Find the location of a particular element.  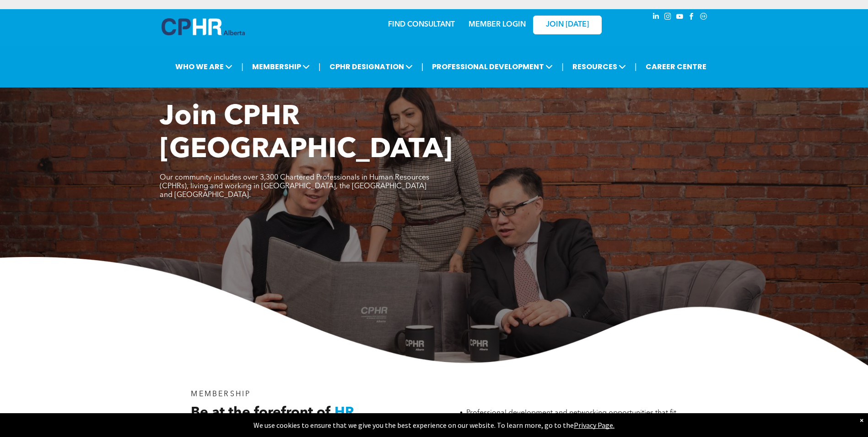

span: HR is located at coordinates (344, 413).